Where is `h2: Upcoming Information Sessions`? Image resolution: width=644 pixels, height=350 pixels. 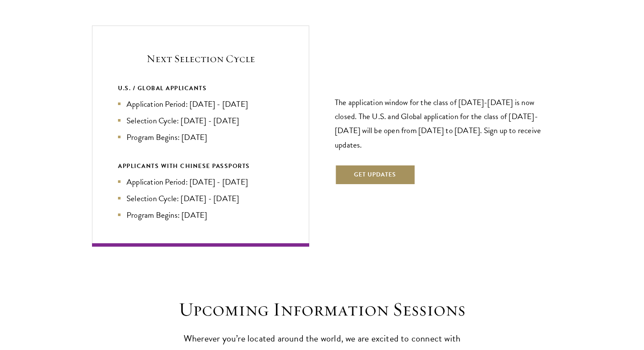 h2: Upcoming Information Sessions is located at coordinates (322, 310).